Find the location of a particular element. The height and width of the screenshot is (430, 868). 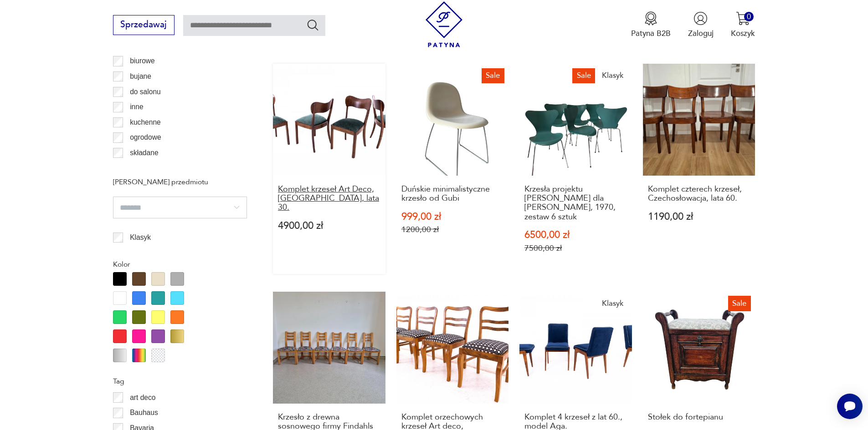

p: ogrodowe is located at coordinates (145, 137).